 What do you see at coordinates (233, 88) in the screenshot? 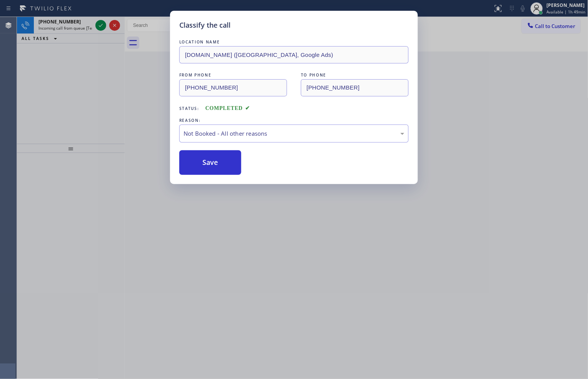
I see `input: From phone` at bounding box center [233, 88].